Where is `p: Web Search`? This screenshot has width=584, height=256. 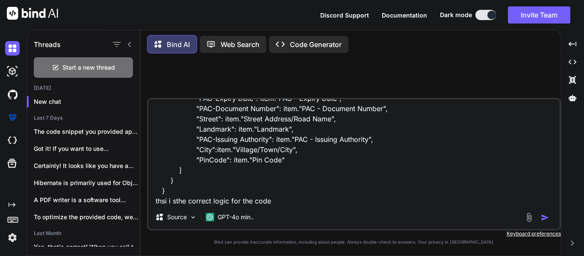 p: Web Search is located at coordinates (240, 44).